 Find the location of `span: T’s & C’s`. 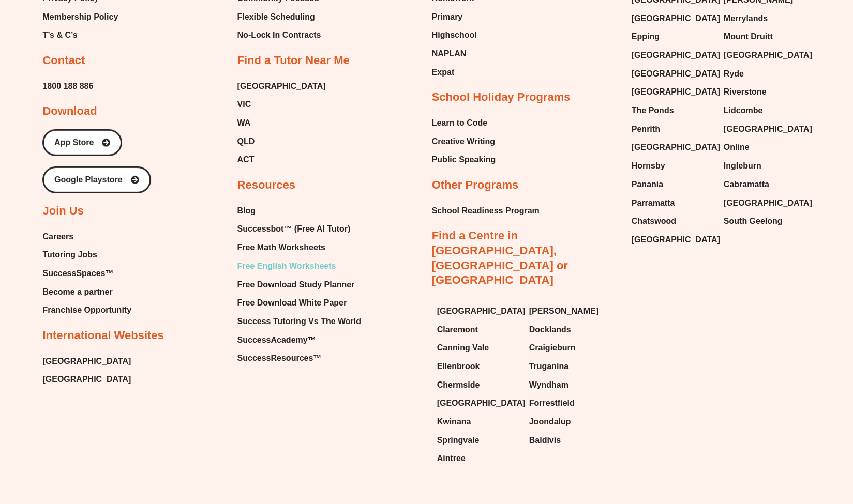

span: T’s & C’s is located at coordinates (60, 35).